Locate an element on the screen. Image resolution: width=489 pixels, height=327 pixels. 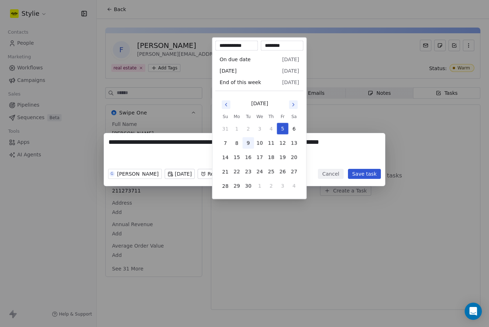
button: 6 is located at coordinates (294, 129).